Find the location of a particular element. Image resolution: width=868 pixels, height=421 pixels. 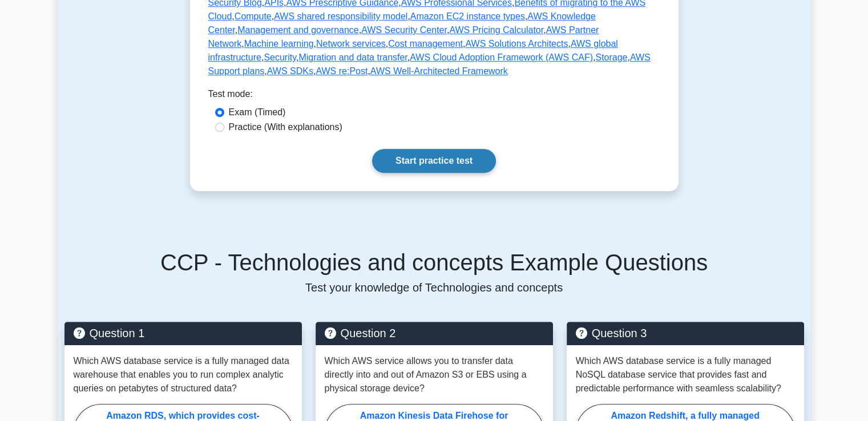

a: AWS Solutions Architects is located at coordinates (516, 43).